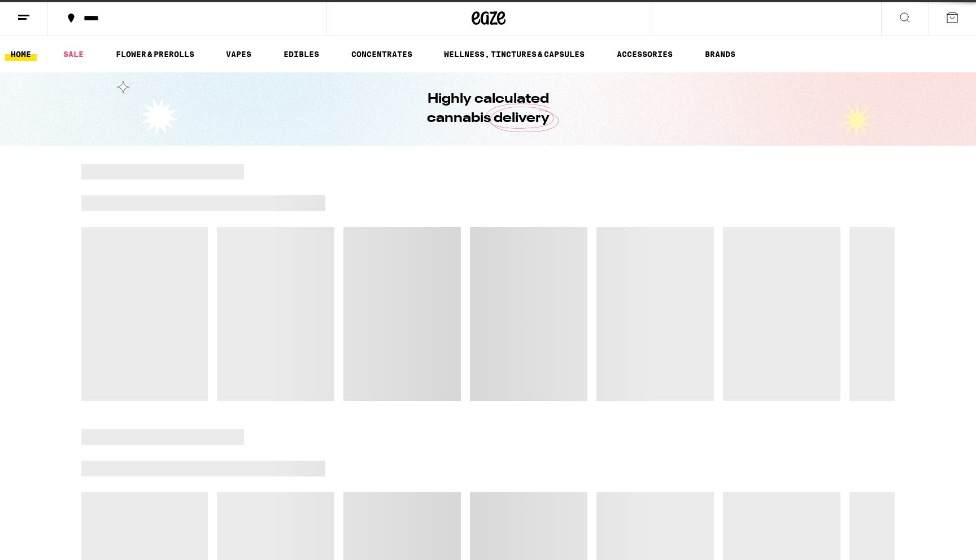 This screenshot has height=560, width=976. What do you see at coordinates (155, 54) in the screenshot?
I see `a: FLOWER & PREROLLS` at bounding box center [155, 54].